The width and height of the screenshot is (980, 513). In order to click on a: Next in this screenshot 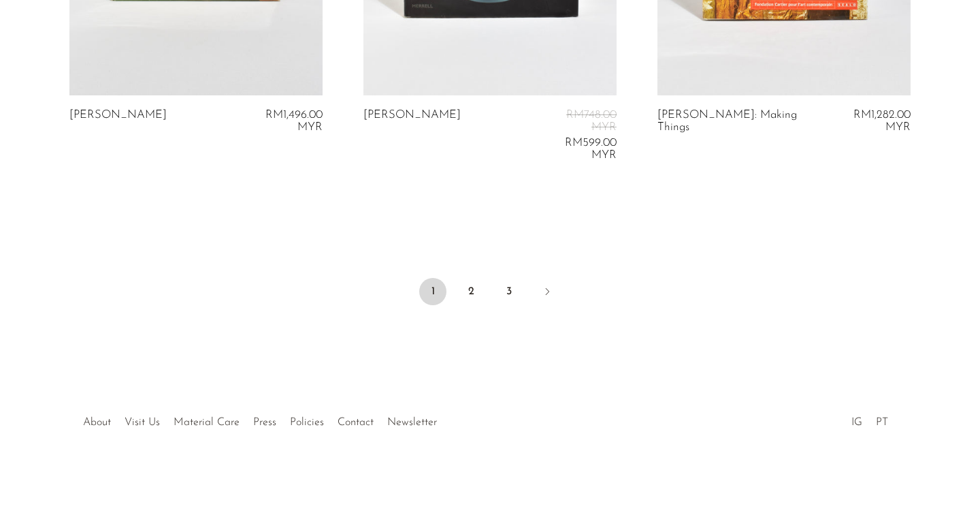, I will do `click(547, 293)`.